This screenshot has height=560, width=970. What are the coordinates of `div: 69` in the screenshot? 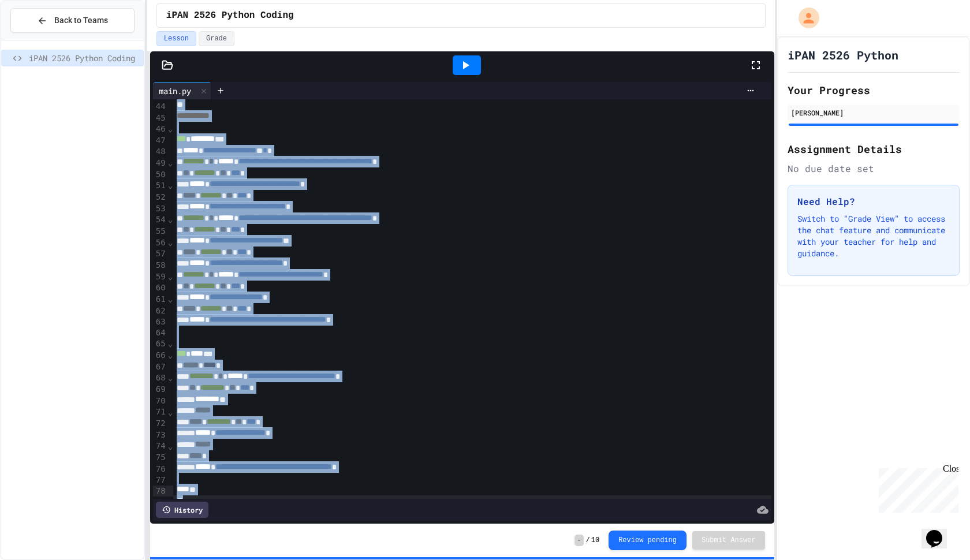 It's located at (160, 390).